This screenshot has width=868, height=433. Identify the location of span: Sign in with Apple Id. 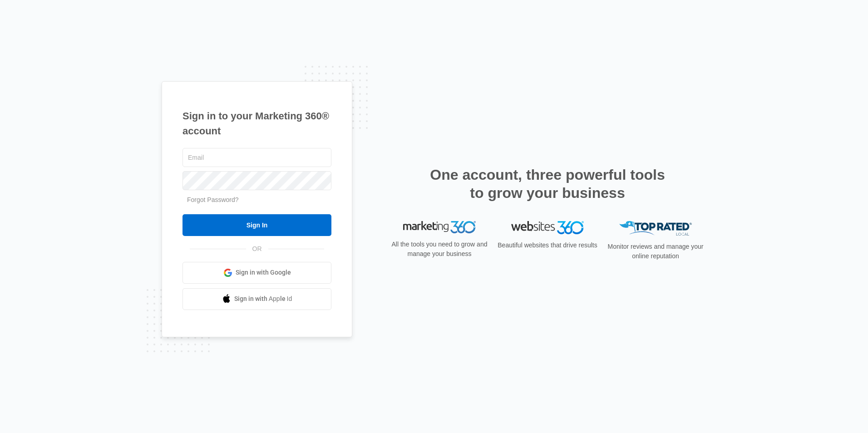
(264, 299).